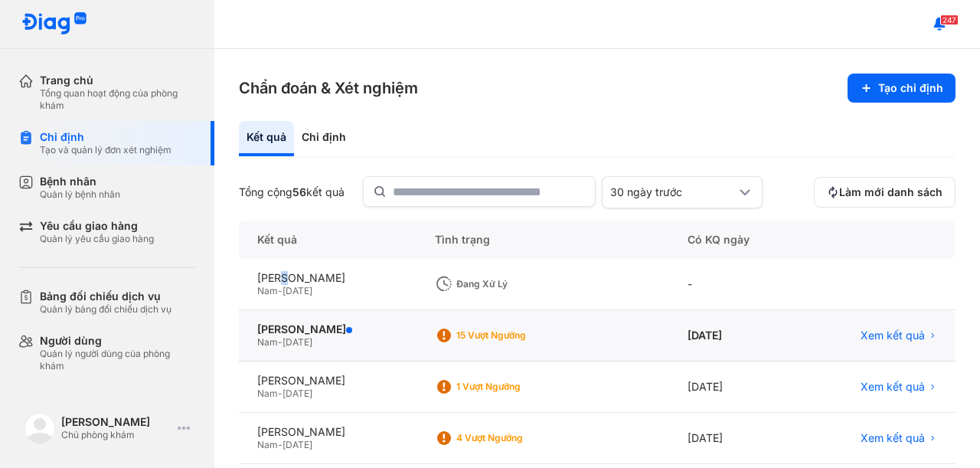 This screenshot has width=980, height=468. What do you see at coordinates (901, 88) in the screenshot?
I see `button: Tạo chỉ định` at bounding box center [901, 88].